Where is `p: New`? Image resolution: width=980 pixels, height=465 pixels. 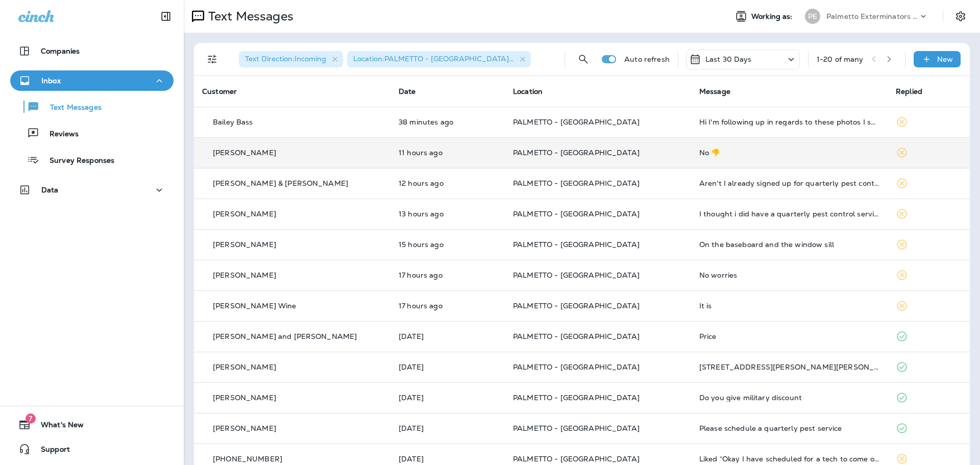
p: New is located at coordinates (945, 59).